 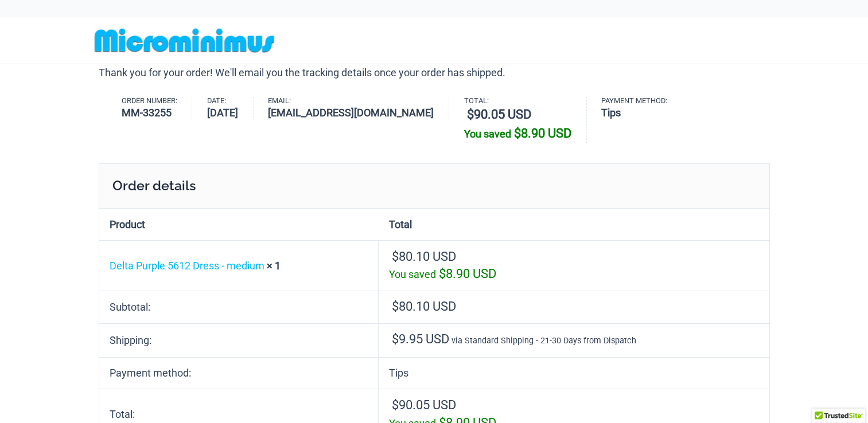 I want to click on th: Payment method:, so click(x=239, y=373).